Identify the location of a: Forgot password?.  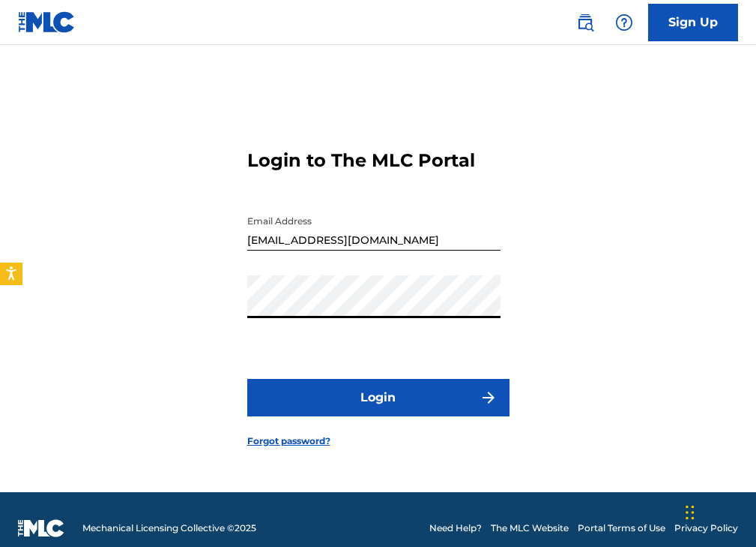
(288, 441).